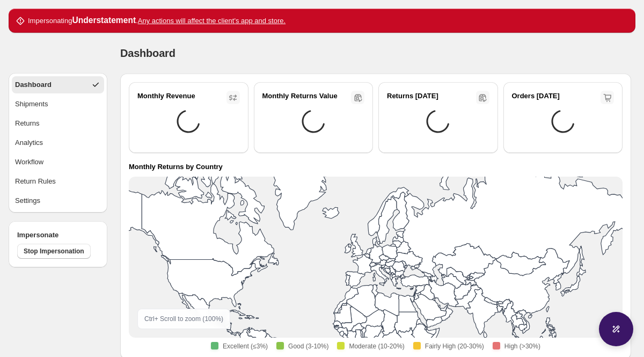  I want to click on h2: Monthly Returns Value, so click(300, 96).